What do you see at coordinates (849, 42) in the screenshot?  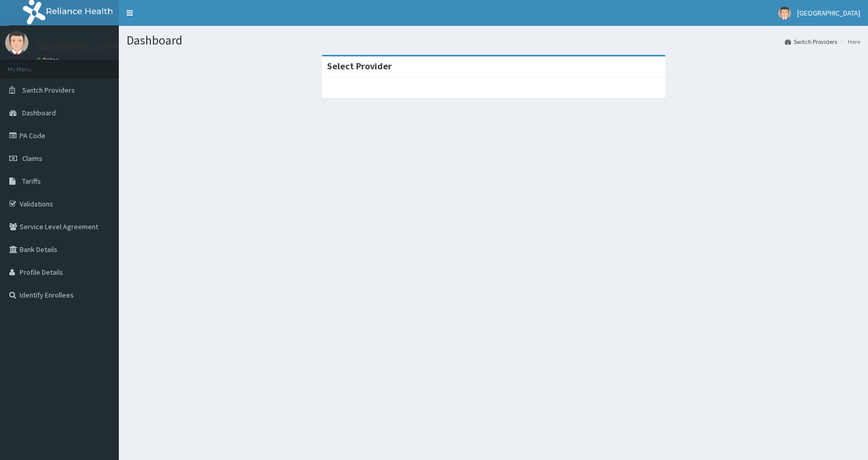 I see `li: Here` at bounding box center [849, 42].